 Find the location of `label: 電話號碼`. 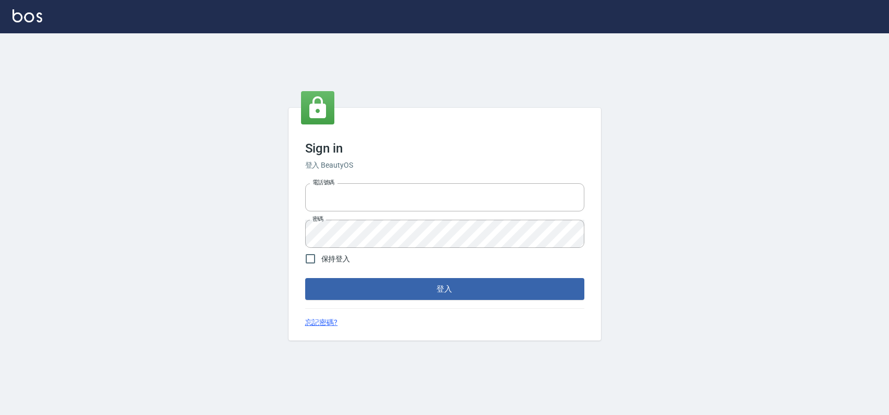

label: 電話號碼 is located at coordinates (324, 182).